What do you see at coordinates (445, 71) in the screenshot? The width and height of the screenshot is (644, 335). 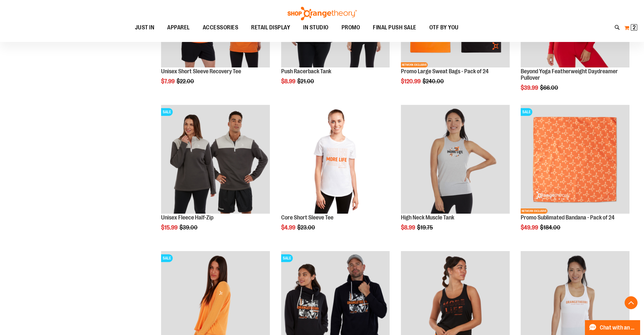 I see `a: Promo Large Sweat Bags - Pack of 24` at bounding box center [445, 71].